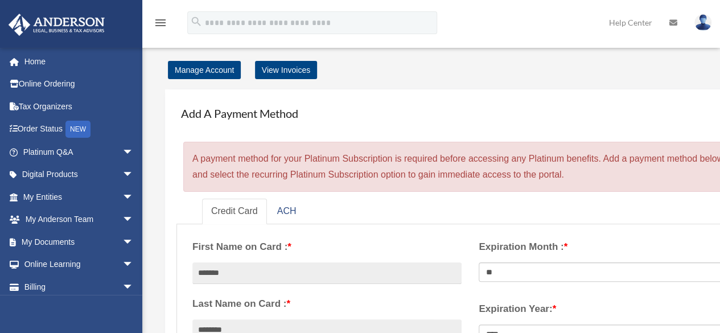 Image resolution: width=720 pixels, height=333 pixels. What do you see at coordinates (78, 129) in the screenshot?
I see `div: NEW` at bounding box center [78, 129].